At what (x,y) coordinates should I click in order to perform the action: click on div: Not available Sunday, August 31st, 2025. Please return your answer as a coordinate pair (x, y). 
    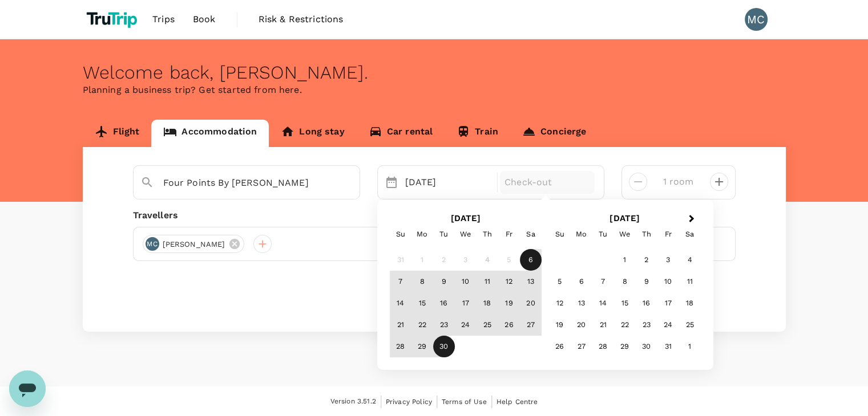
    Looking at the image, I should click on (400, 260).